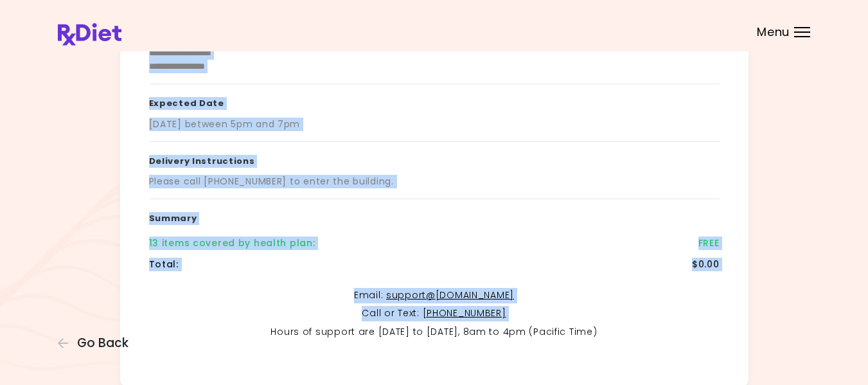 The height and width of the screenshot is (385, 868). Describe the element at coordinates (773, 32) in the screenshot. I see `span: Menu` at that location.